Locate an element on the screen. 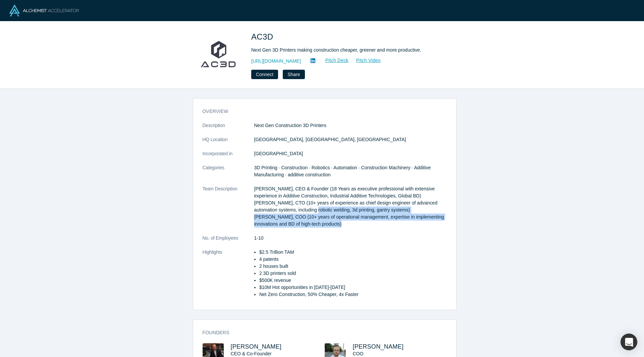 This screenshot has height=357, width=644. p: Next Gen Construction 3D Printers is located at coordinates (351, 125).